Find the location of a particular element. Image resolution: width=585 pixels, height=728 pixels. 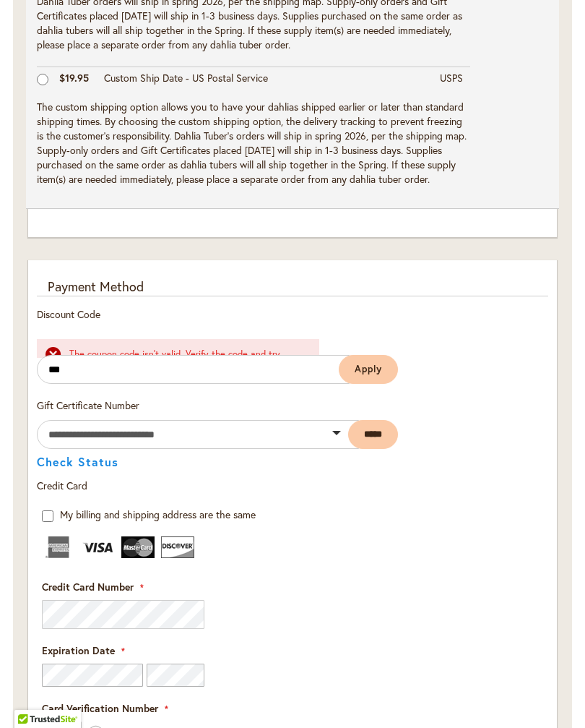

span: Credit Card is located at coordinates (62, 485).